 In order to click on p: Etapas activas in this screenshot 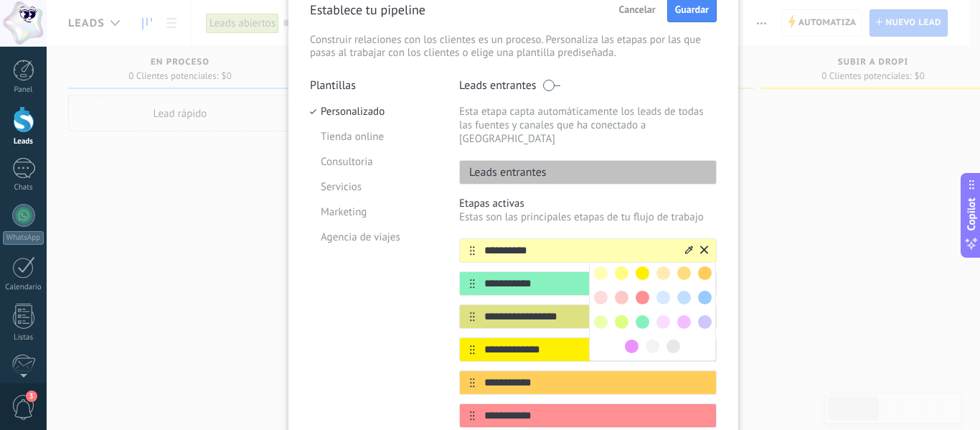, I will do `click(588, 203)`.